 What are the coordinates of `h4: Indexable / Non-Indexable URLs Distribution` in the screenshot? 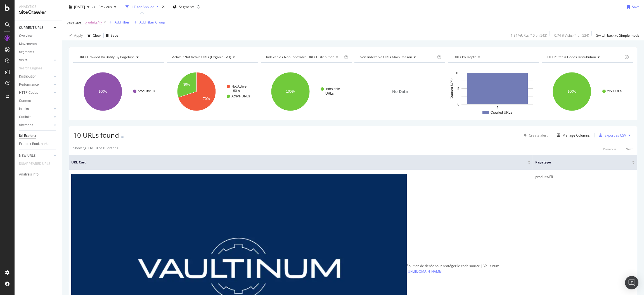 It's located at (304, 57).